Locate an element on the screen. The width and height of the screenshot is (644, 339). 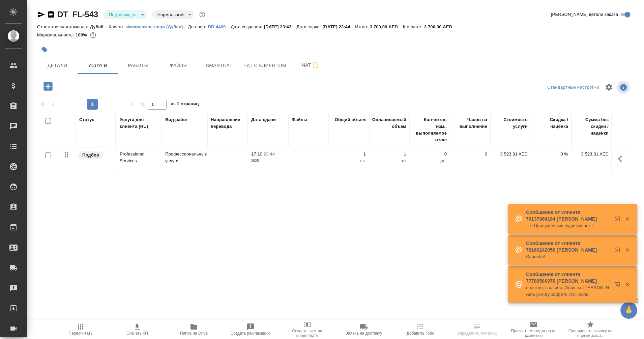
p: 0 is located at coordinates (430, 154).